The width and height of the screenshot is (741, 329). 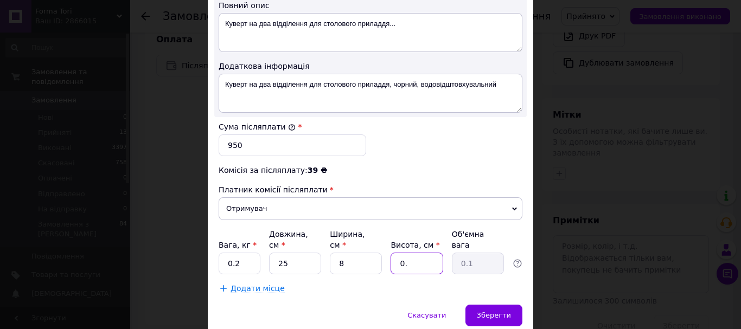 What do you see at coordinates (370, 33) in the screenshot?
I see `textarea: Куверт на два відділення для столового приладдя...` at bounding box center [370, 33].